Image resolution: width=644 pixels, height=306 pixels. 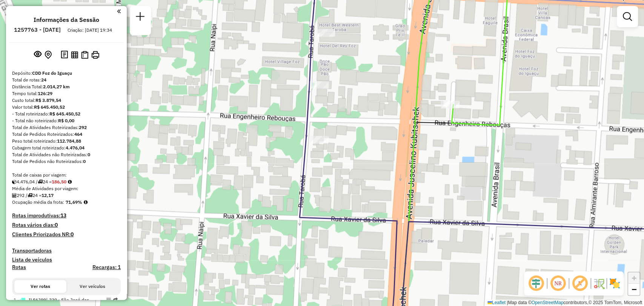 I want to click on strong: 186,50, so click(x=59, y=181).